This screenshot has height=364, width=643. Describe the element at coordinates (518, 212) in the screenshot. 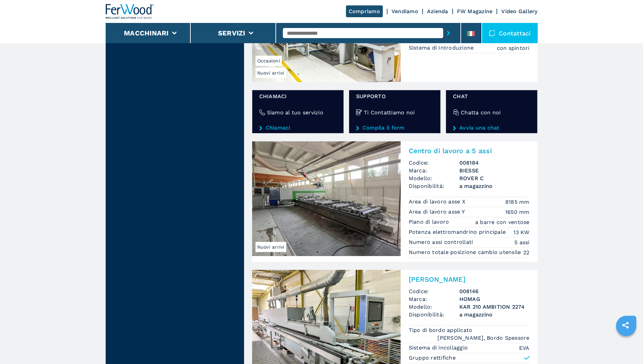

I see `em: 1650 mm` at that location.